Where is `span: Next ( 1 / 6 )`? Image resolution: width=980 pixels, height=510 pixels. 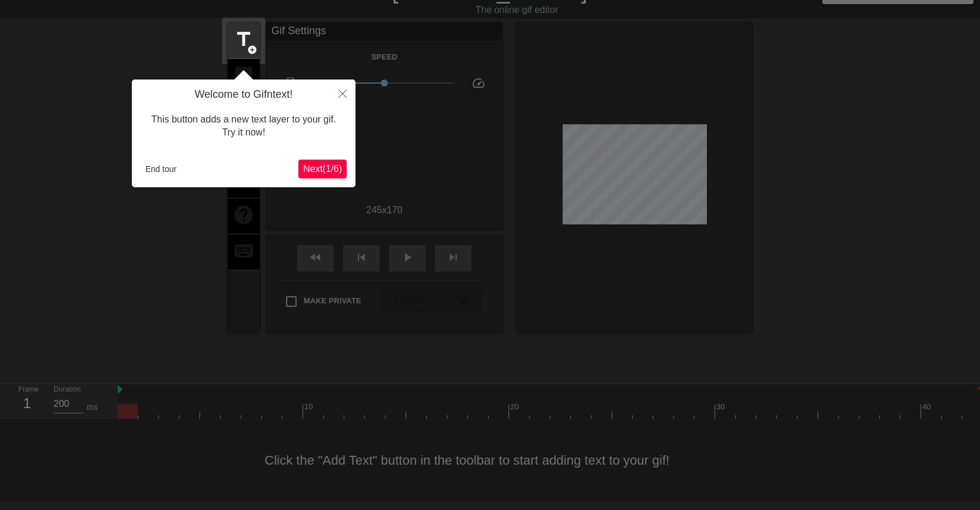
span: Next ( 1 / 6 ) is located at coordinates (322, 169).